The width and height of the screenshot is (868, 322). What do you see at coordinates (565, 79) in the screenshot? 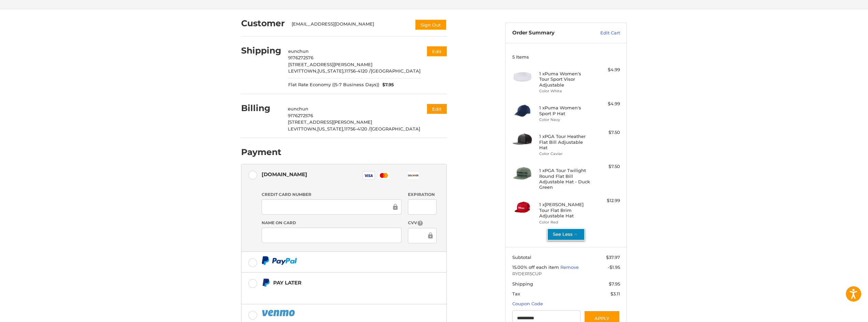
I see `h4: 1 x Puma Women's Tour Sport Visor Adjustable` at bounding box center [565, 79].